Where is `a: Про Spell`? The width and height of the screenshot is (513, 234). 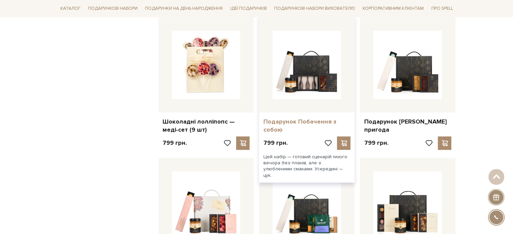 a: Про Spell is located at coordinates (442, 8).